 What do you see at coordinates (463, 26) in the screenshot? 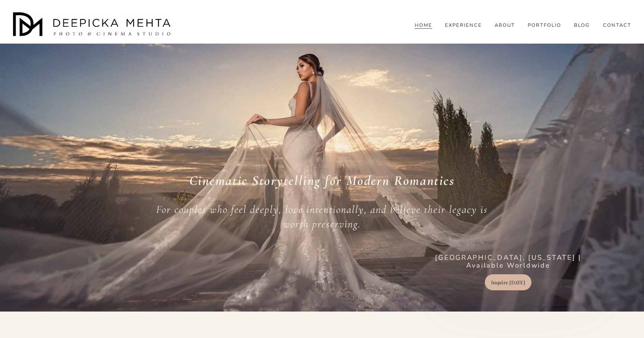
I see `a: EXPERIENCE` at bounding box center [463, 26].